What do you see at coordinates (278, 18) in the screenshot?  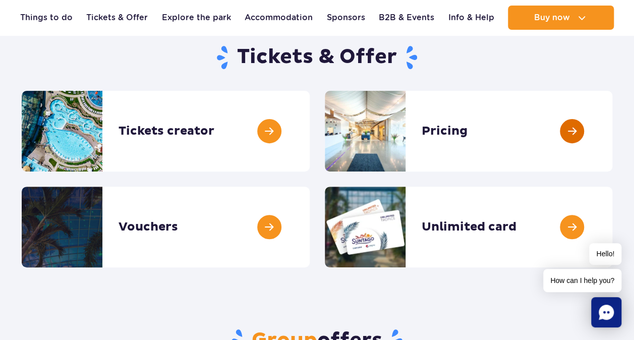 I see `a: Accommodation` at bounding box center [278, 18].